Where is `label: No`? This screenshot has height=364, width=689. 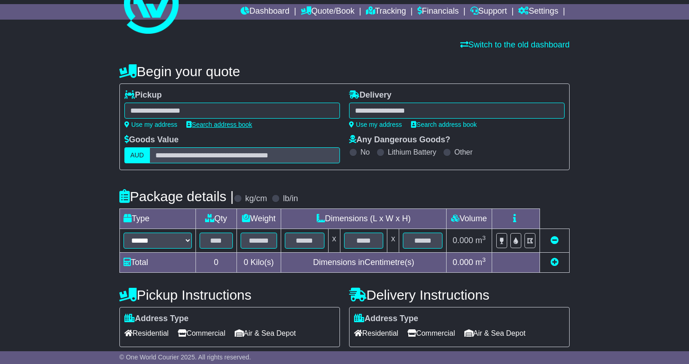
label: No is located at coordinates (365, 152).